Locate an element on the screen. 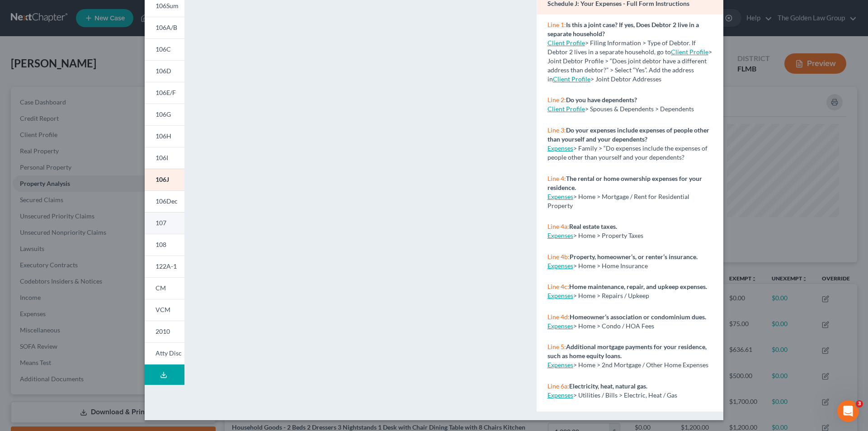 Image resolution: width=868 pixels, height=431 pixels. strong: Homeowner’s association or condominium dues. is located at coordinates (638, 317).